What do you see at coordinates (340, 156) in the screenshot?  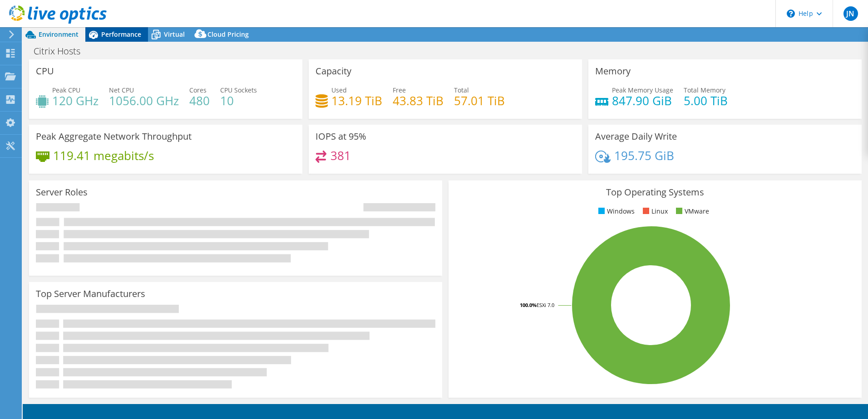 I see `h4: 381` at bounding box center [340, 156].